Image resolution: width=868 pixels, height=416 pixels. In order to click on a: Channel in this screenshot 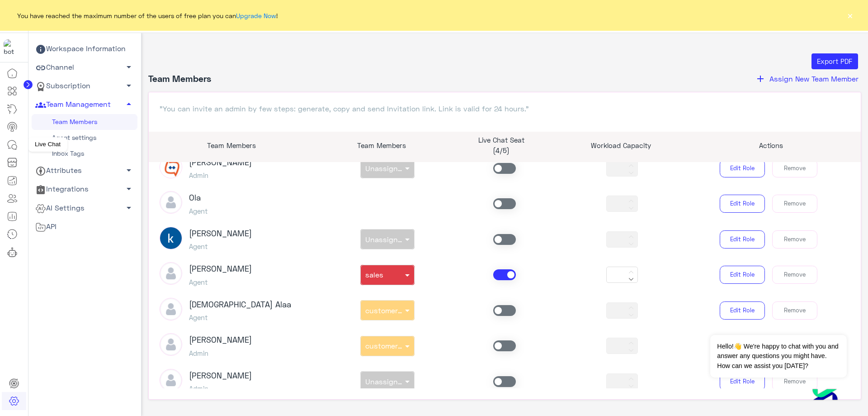, I will do `click(84, 67)`.